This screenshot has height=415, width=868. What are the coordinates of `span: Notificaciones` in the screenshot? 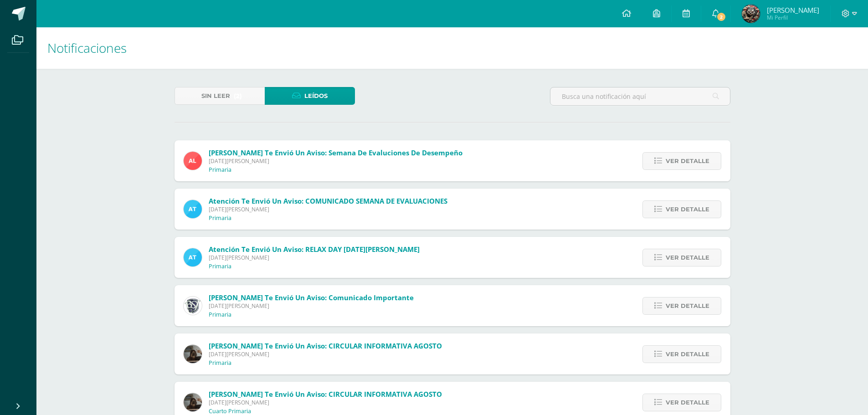 It's located at (87, 48).